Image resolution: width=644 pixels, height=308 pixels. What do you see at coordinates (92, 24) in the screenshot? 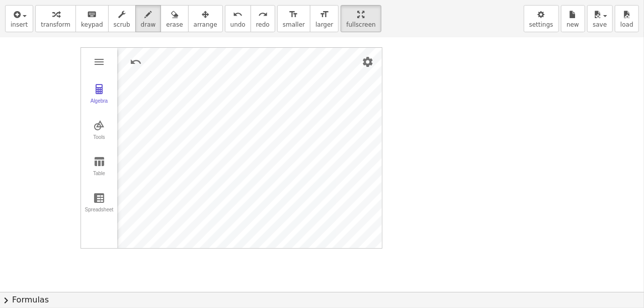
I see `span: keypad` at bounding box center [92, 24].